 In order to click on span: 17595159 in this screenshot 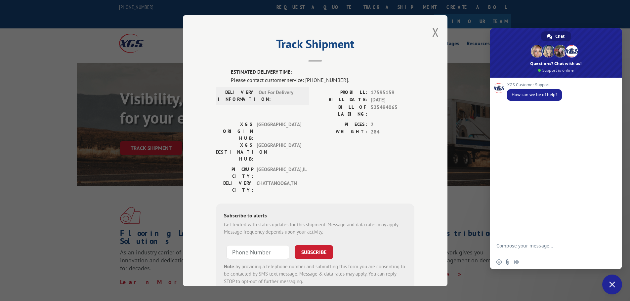, I will do `click(392, 92)`.